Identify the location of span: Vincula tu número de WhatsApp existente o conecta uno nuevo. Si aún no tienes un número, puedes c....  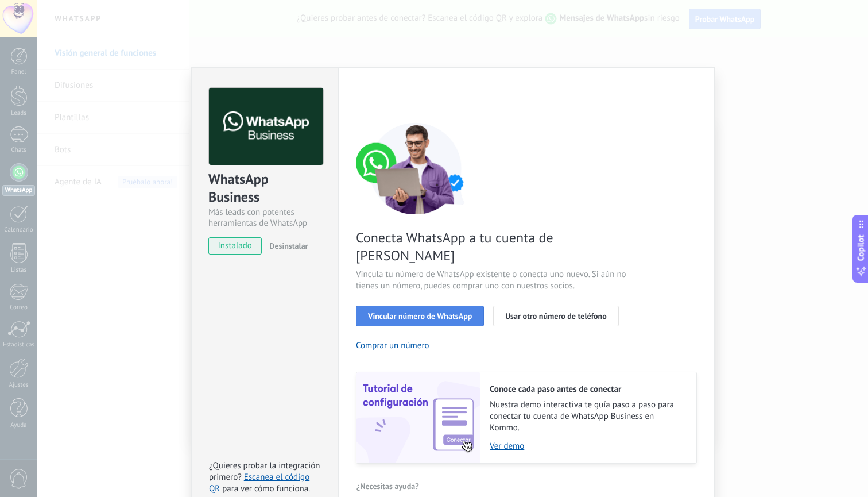
(492, 280).